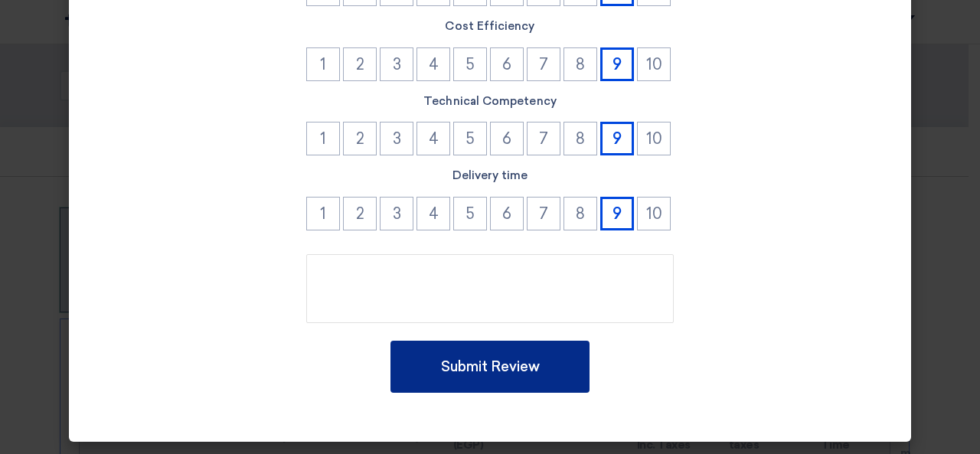  I want to click on label: Technical Competency, so click(490, 101).